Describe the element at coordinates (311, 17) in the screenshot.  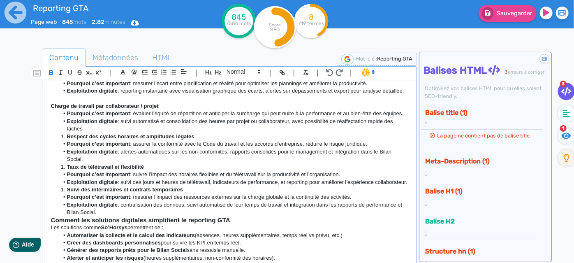
I see `tspan: 8` at that location.